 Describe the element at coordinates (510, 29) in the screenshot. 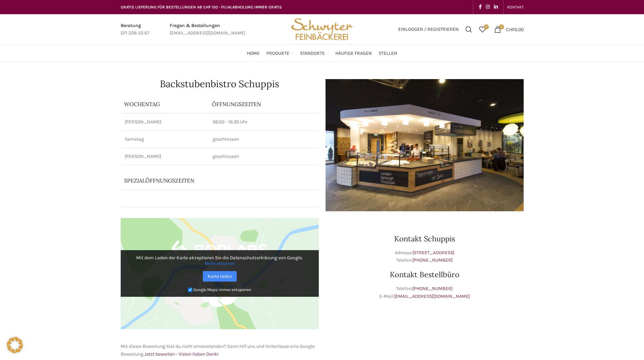

I see `span: CHF` at that location.